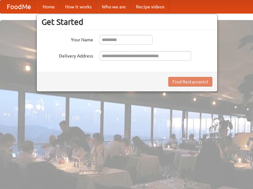 The width and height of the screenshot is (253, 189). Describe the element at coordinates (114, 7) in the screenshot. I see `a: Who we are` at that location.